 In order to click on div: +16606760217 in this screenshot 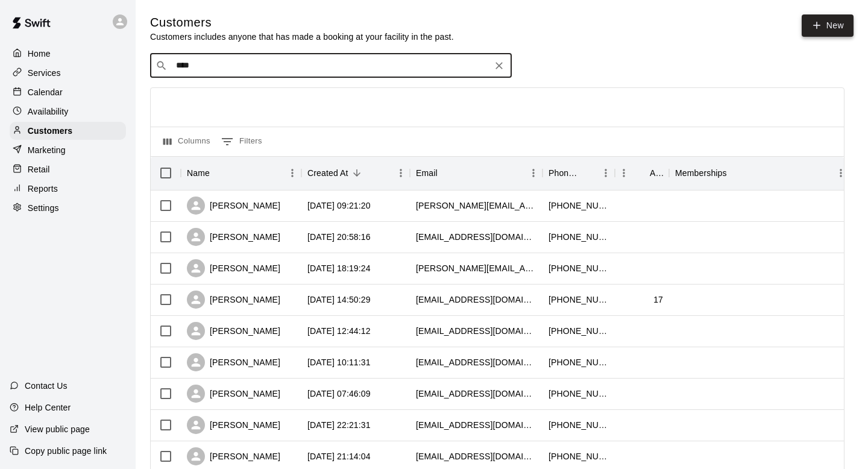, I will do `click(579, 237)`.